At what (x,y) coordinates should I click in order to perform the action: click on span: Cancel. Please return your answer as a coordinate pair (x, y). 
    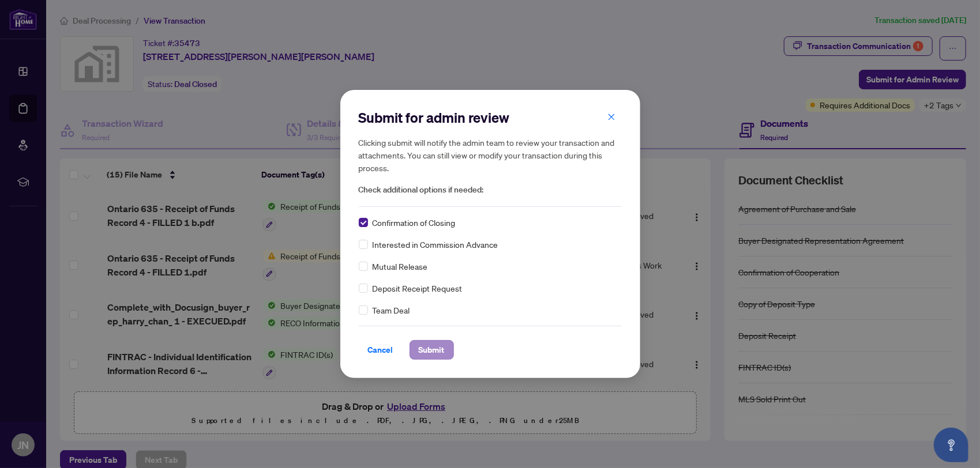
    Looking at the image, I should click on (381, 350).